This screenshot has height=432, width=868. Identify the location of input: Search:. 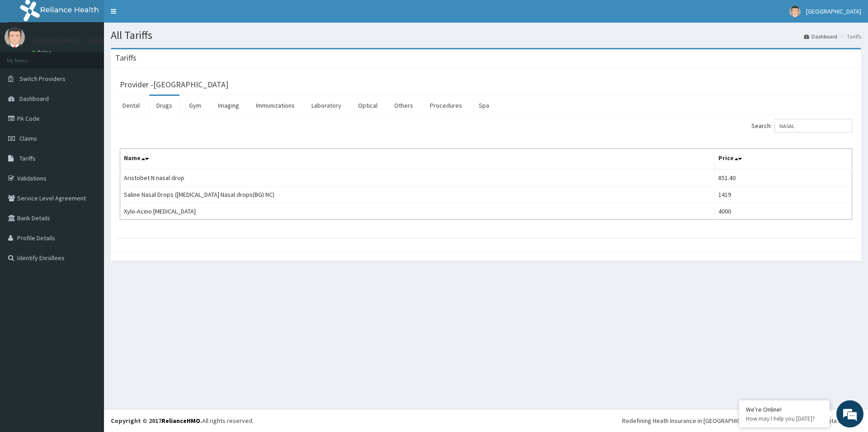
(814, 126).